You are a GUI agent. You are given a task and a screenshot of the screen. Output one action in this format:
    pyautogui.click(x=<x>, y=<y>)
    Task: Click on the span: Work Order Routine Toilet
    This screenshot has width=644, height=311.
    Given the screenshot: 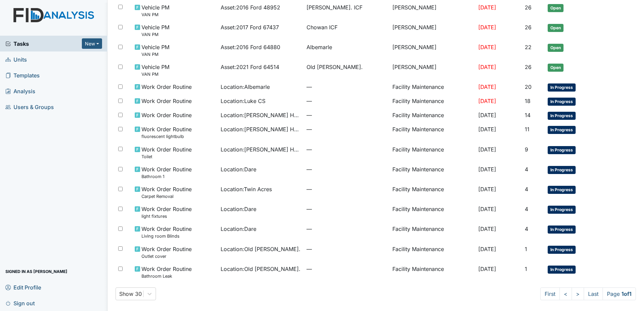 What is the action you would take?
    pyautogui.click(x=167, y=152)
    